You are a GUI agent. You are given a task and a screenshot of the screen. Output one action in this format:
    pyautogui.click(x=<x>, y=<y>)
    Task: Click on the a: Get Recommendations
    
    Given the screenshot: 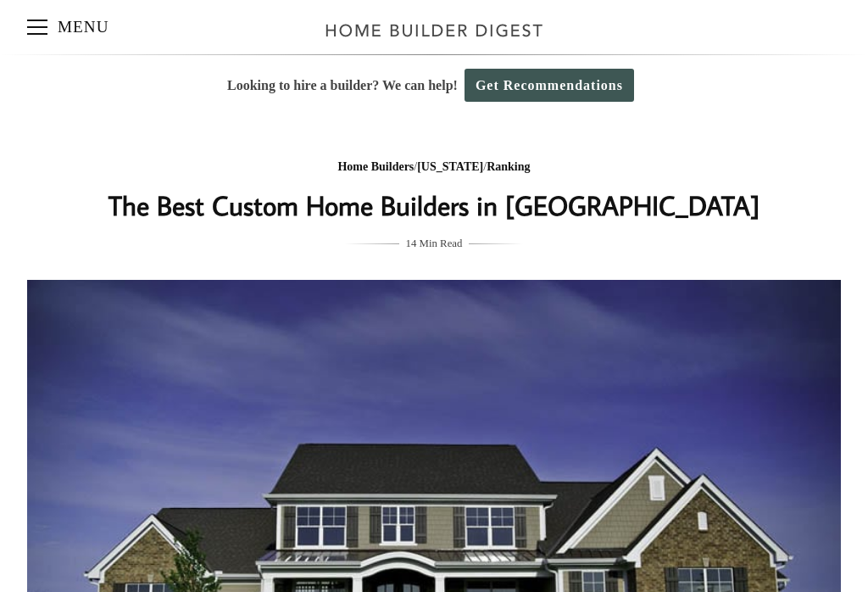 What is the action you would take?
    pyautogui.click(x=549, y=85)
    